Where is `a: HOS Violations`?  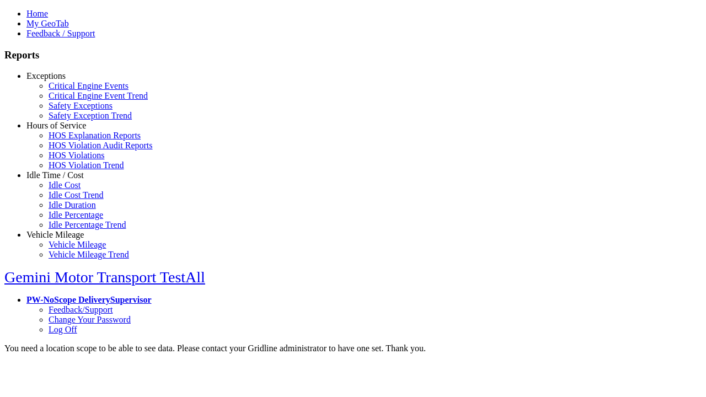 a: HOS Violations is located at coordinates (76, 155).